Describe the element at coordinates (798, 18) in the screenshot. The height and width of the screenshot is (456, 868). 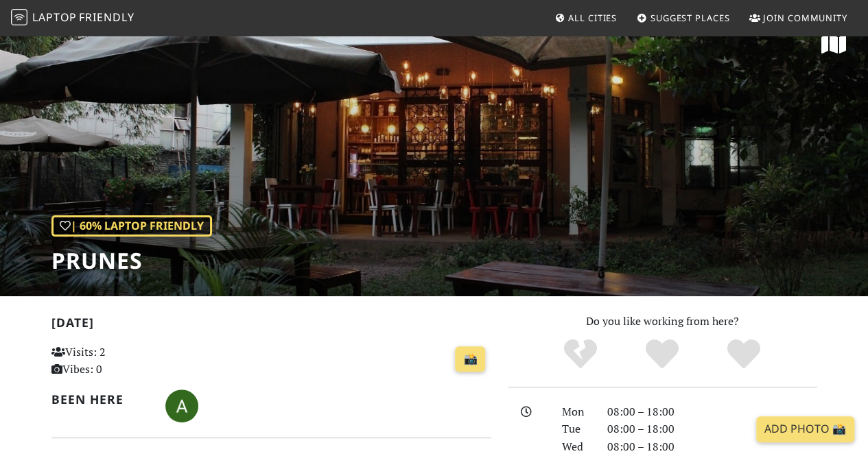
I see `a: Join Community` at that location.